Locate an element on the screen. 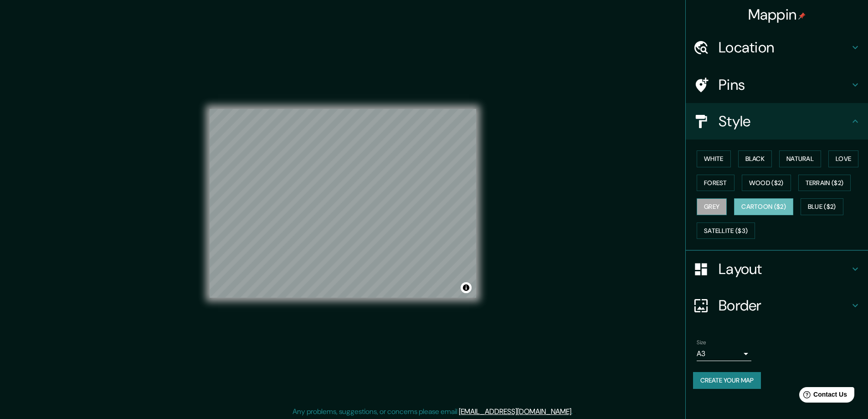  p: Any problems, suggestions, or concerns please email . is located at coordinates (432, 411).